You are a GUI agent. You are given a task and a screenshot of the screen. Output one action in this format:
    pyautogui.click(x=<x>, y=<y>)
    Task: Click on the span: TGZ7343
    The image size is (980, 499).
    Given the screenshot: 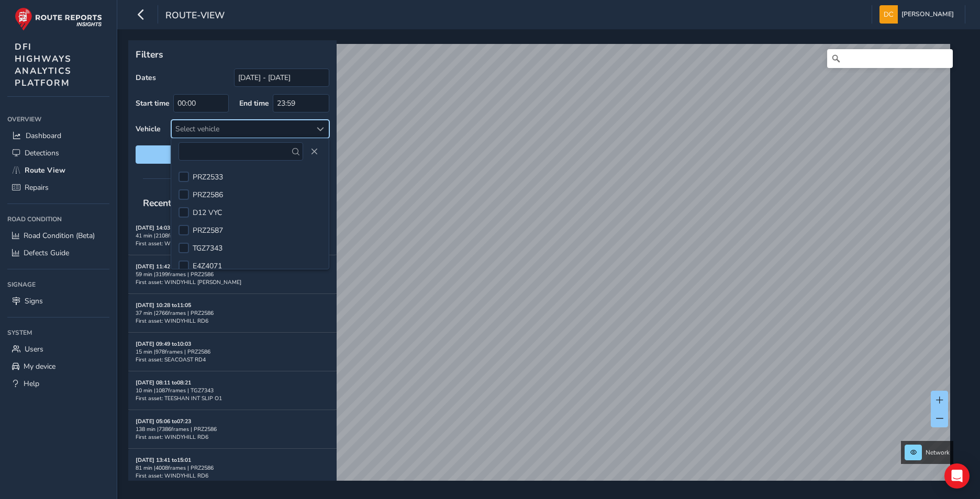 What is the action you would take?
    pyautogui.click(x=207, y=248)
    